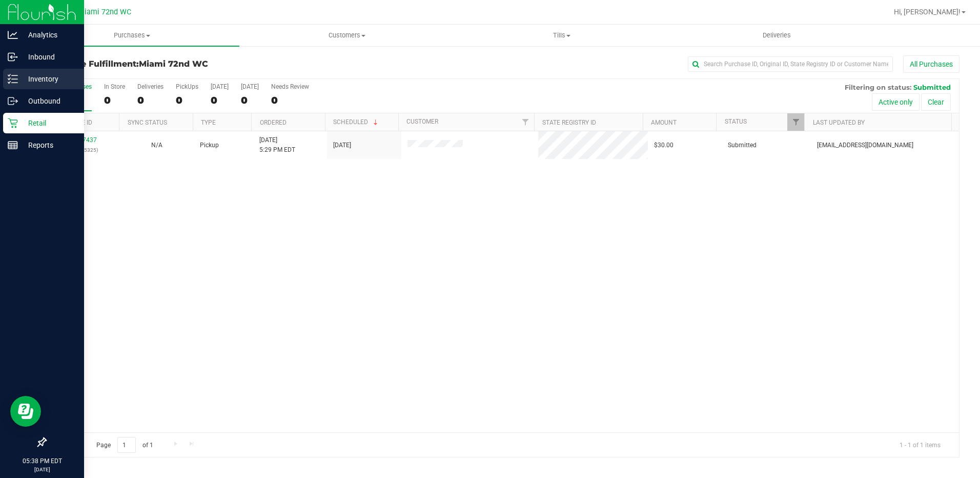  What do you see at coordinates (131, 35) in the screenshot?
I see `span: Purchases` at bounding box center [131, 35].